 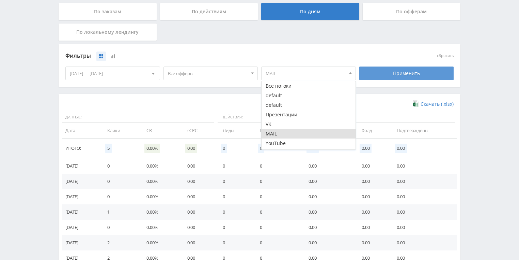 What do you see at coordinates (209, 12) in the screenshot?
I see `div: По действиям` at bounding box center [209, 12].